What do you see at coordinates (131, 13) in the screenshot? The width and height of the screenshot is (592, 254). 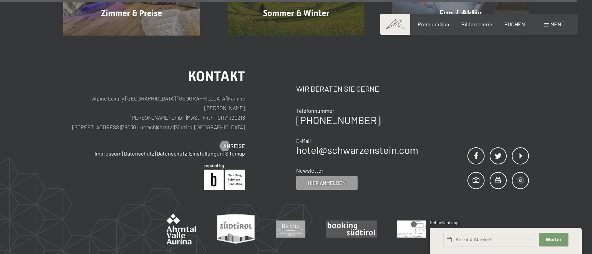 I see `span: Zimmer & Preise` at bounding box center [131, 13].